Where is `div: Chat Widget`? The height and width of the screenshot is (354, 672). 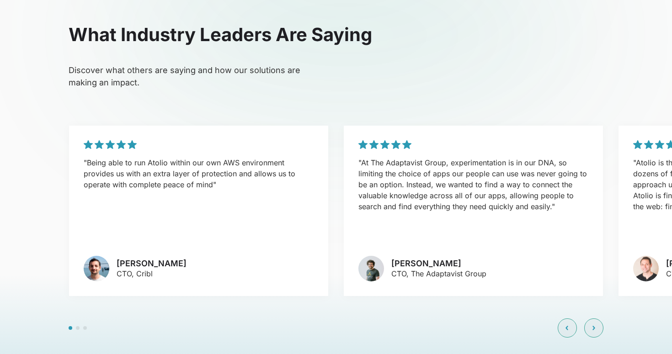 div: Chat Widget is located at coordinates (649, 332).